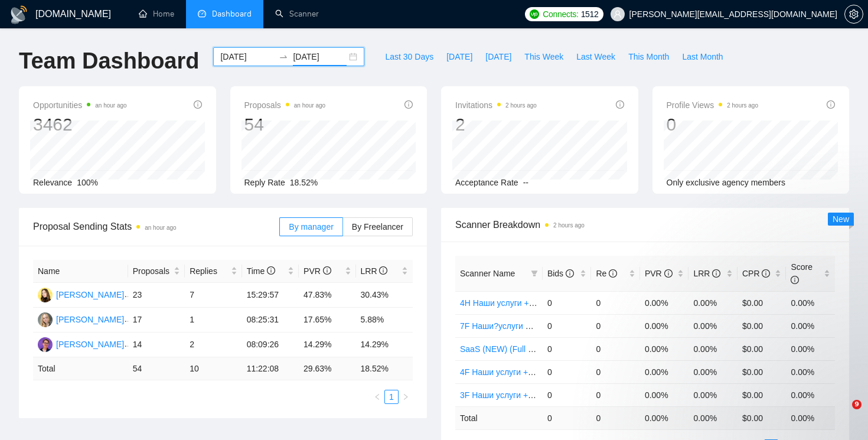 This screenshot has height=440, width=868. What do you see at coordinates (566, 303) in the screenshot?
I see `a: 4H Наши услуги + не совсем наша ЦА (минус наша ЦА)` at bounding box center [566, 303].